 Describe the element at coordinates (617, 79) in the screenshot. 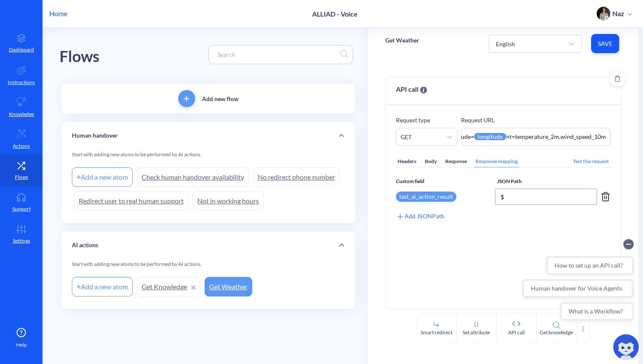

I see `button: Delete` at that location.